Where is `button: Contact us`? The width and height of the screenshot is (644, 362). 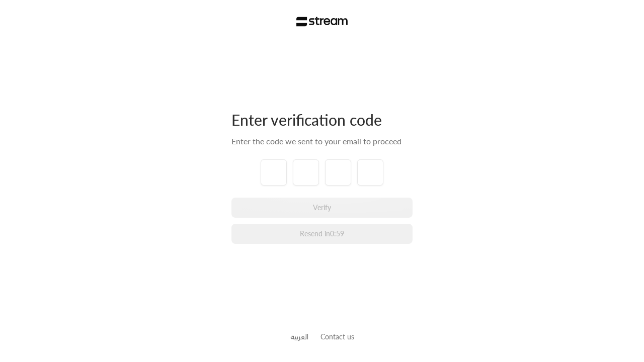 button: Contact us is located at coordinates (337, 336).